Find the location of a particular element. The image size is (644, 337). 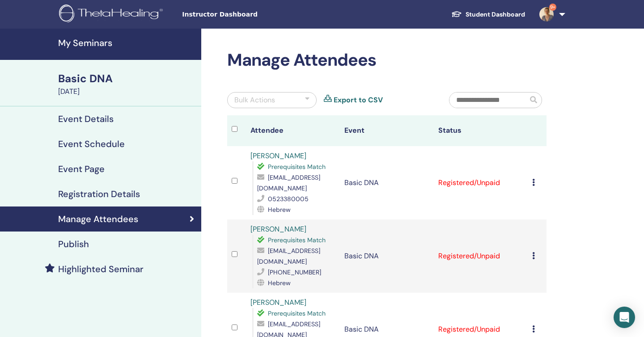

h4: Manage Attendees is located at coordinates (98, 219).